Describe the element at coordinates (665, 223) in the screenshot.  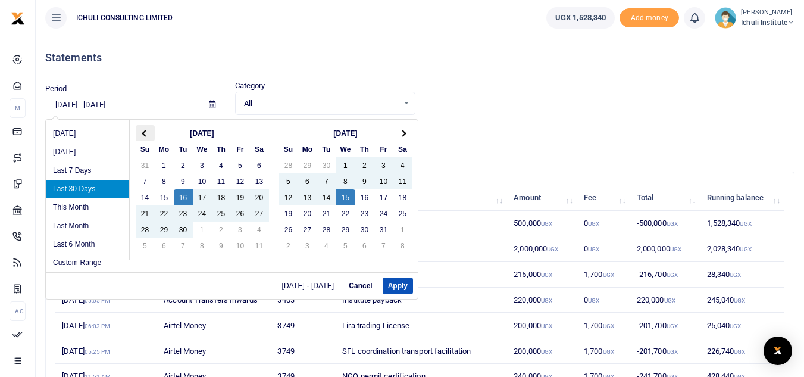
I see `td: -500,000` at that location.